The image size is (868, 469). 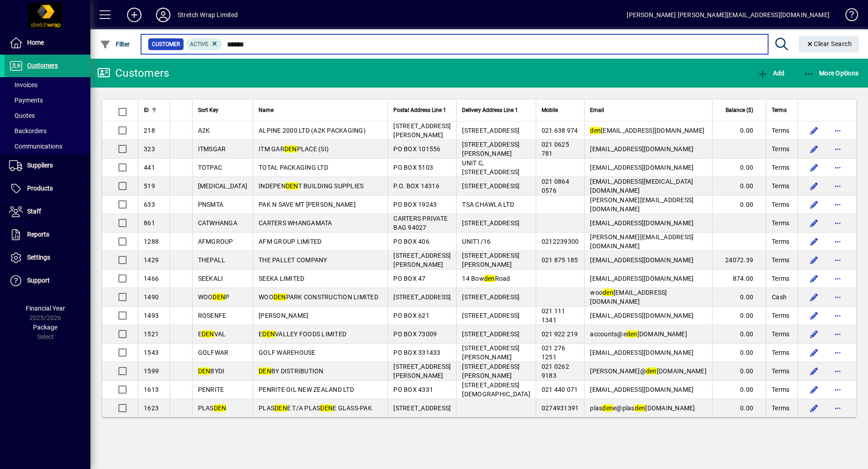 What do you see at coordinates (38, 234) in the screenshot?
I see `span: Reports` at bounding box center [38, 234].